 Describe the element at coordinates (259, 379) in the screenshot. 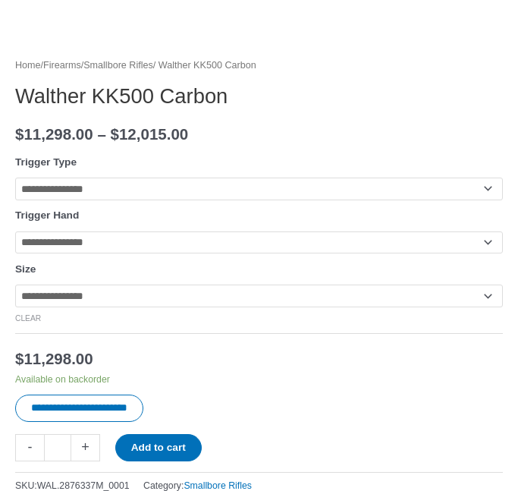

I see `p: Available on backorder` at that location.